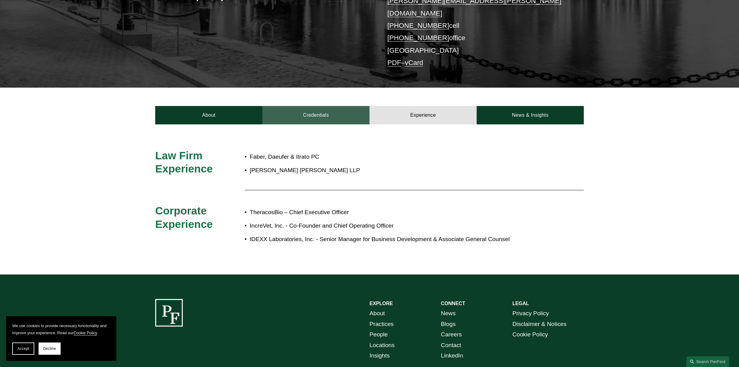 The image size is (739, 367). I want to click on a: Credentials, so click(316, 115).